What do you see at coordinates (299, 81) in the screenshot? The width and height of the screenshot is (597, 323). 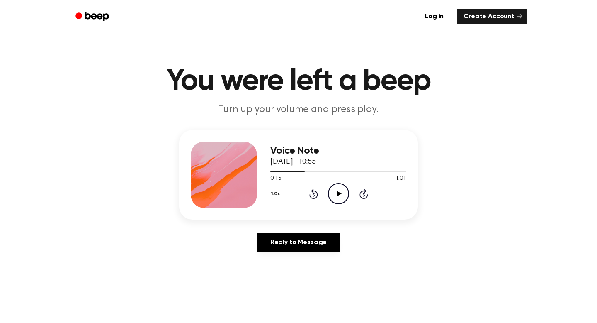 I see `h1: You were left a beep` at bounding box center [299, 81].